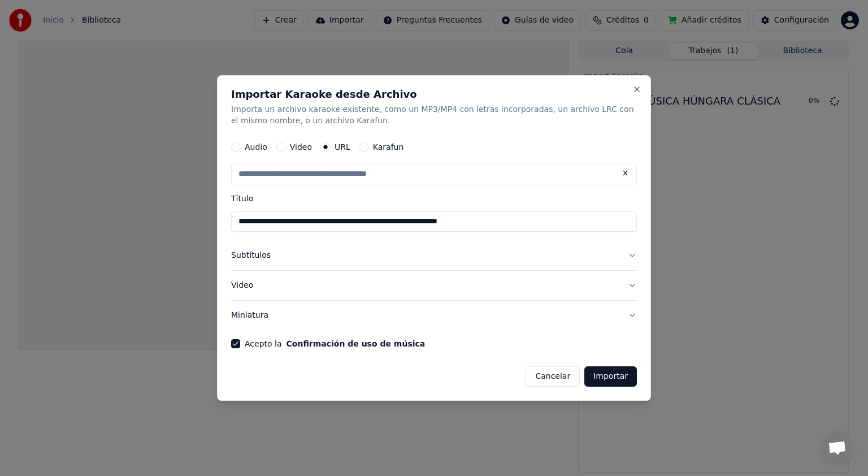 Image resolution: width=868 pixels, height=476 pixels. Describe the element at coordinates (434, 315) in the screenshot. I see `button: Miniatura` at that location.